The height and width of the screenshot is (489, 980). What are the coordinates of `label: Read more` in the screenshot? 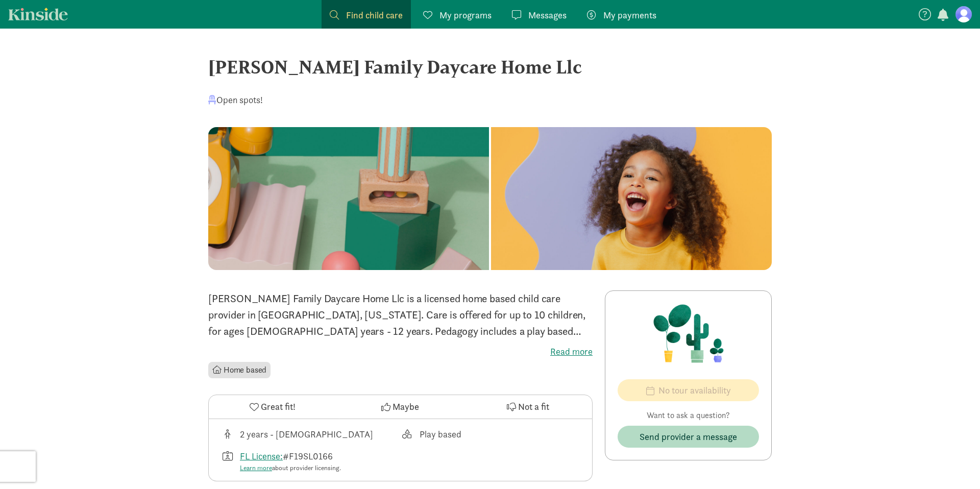 It's located at (400, 352).